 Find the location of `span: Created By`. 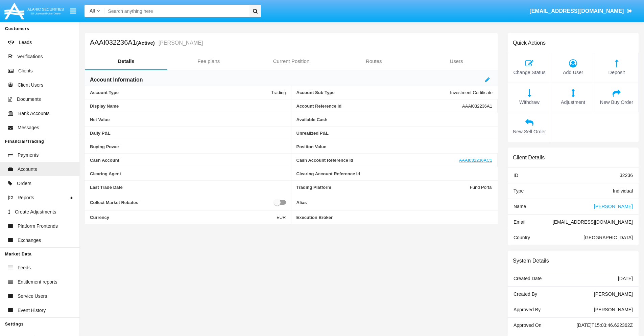

span: Created By is located at coordinates (526, 294).